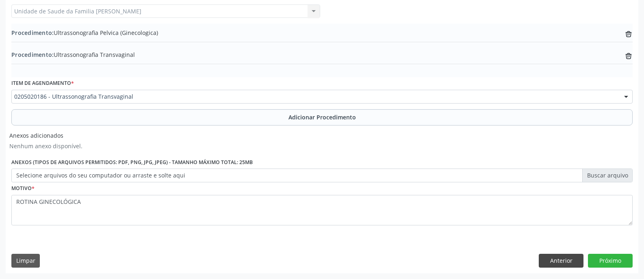  I want to click on button: Adicionar Procedimento, so click(322, 117).